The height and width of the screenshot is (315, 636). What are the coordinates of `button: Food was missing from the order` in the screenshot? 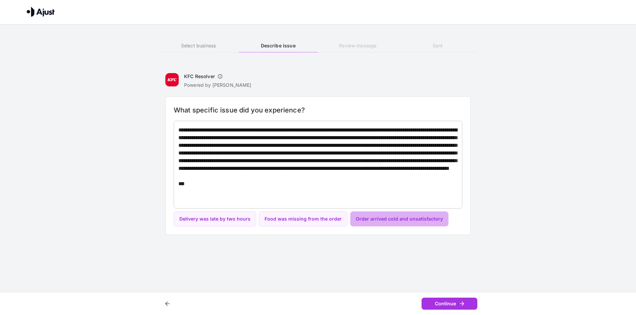 It's located at (303, 219).